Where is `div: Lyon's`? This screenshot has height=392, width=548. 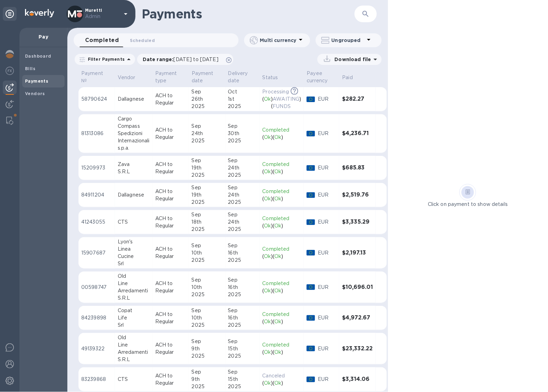 div: Lyon's is located at coordinates (134, 241).